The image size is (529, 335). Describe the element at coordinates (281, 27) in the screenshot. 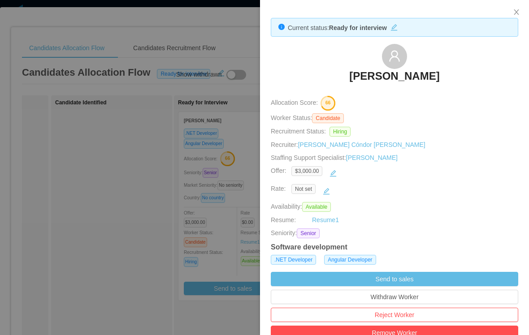

I see `i: icon: info-circle` at that location.